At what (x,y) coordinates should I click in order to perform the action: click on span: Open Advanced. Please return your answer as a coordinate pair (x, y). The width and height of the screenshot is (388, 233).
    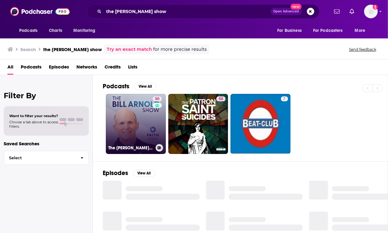
    Looking at the image, I should click on (286, 11).